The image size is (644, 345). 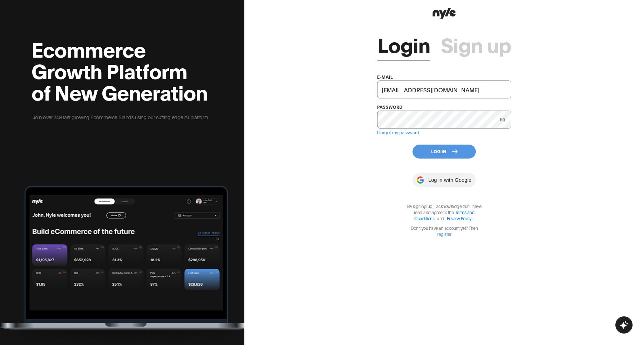 What do you see at coordinates (120, 117) in the screenshot?
I see `p: Join over 349 fast growing Ecommerce Brands using our cutting edge AI platform` at bounding box center [120, 117].